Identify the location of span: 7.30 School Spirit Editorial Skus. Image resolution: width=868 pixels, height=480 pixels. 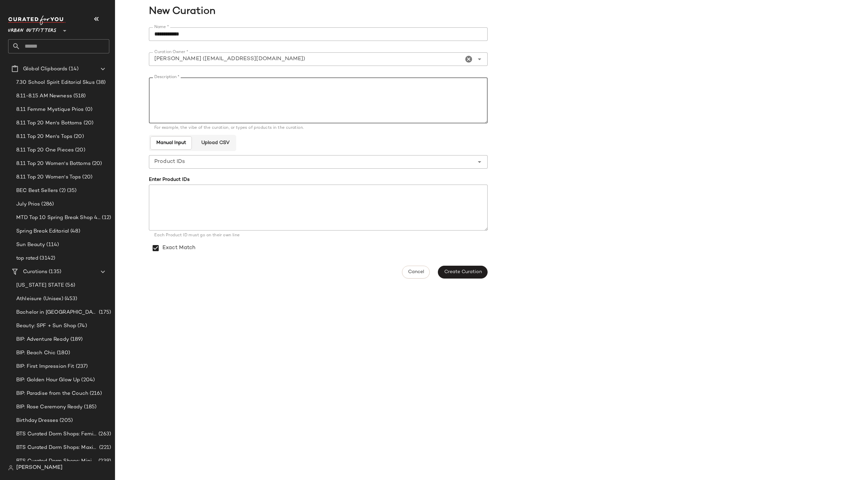
(56, 83).